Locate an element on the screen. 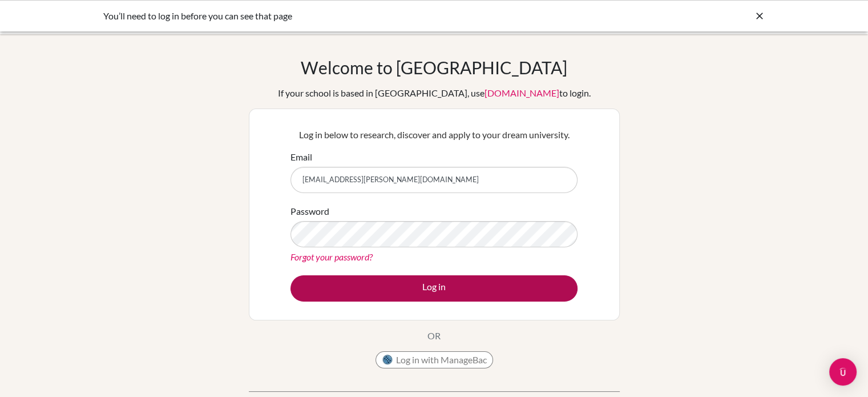 The height and width of the screenshot is (397, 868). div: You’ll need to log in before you can see that page is located at coordinates (349, 16).